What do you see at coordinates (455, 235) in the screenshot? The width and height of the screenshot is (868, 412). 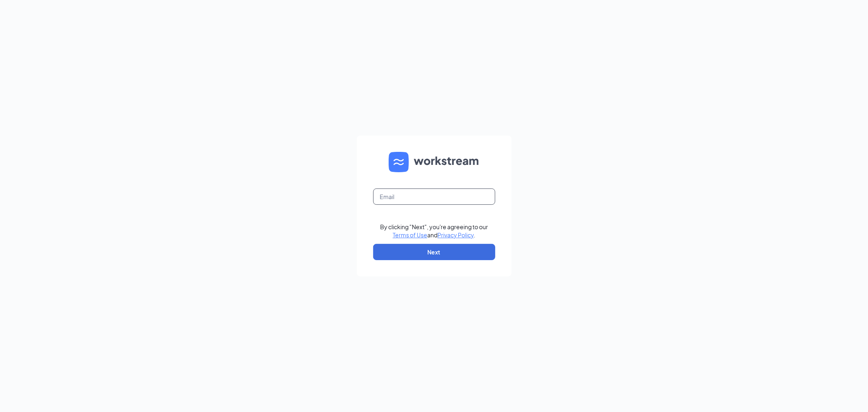 I see `a: Privacy Policy` at bounding box center [455, 235].